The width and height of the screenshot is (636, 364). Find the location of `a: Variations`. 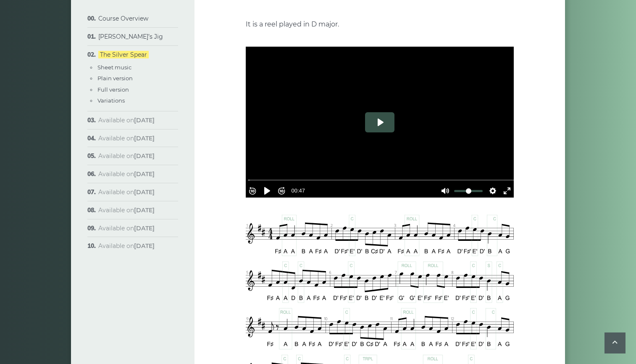

a: Variations is located at coordinates (111, 100).